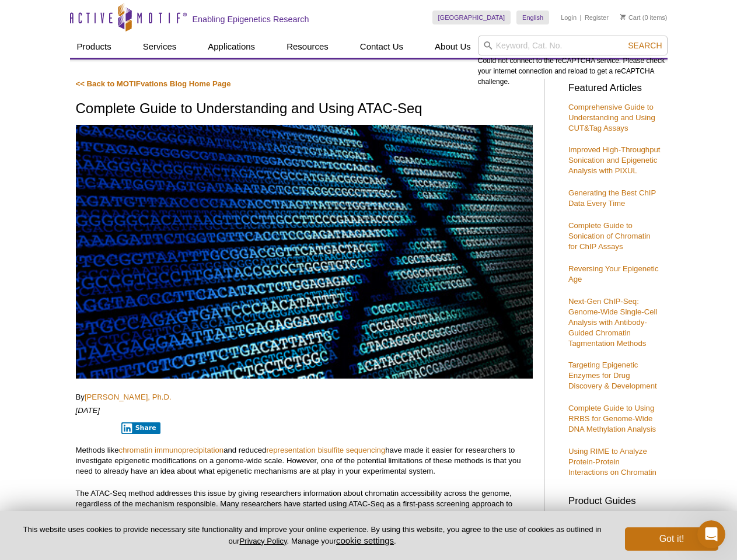  Describe the element at coordinates (312, 535) in the screenshot. I see `p: This website uses cookies to provide necessary site functionality and improve your online experie...` at that location.